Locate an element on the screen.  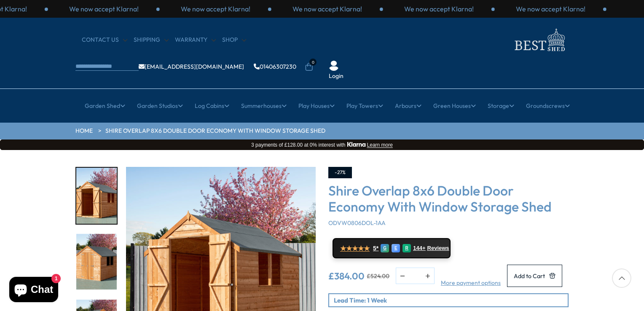
a: Groundscrews is located at coordinates (548, 105).